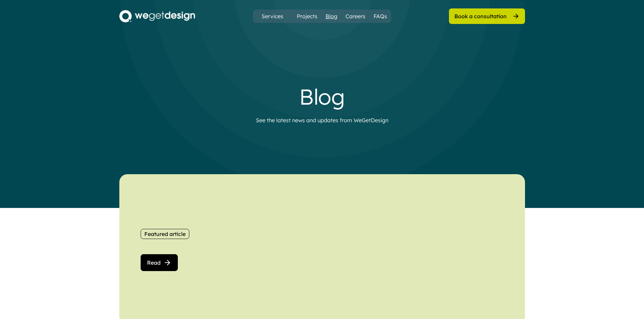 This screenshot has width=644, height=319. What do you see at coordinates (380, 16) in the screenshot?
I see `div: FAQs` at bounding box center [380, 16].